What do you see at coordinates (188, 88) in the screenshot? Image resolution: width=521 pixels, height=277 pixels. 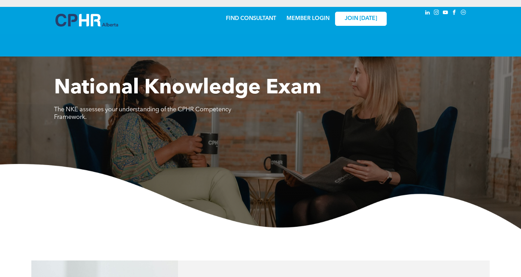 I see `span: National Knowledge Exam` at bounding box center [188, 88].